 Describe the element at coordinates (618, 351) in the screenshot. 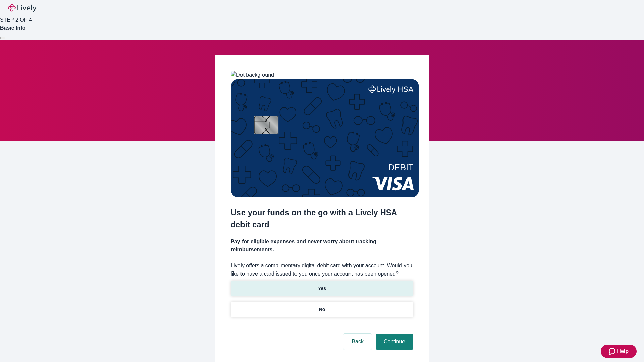

I see `button: Zendesk support iconHelp` at that location.